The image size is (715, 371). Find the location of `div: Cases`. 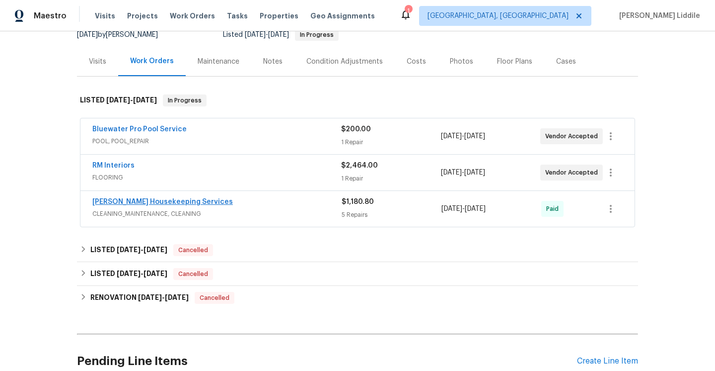

div: Cases is located at coordinates (566, 62).